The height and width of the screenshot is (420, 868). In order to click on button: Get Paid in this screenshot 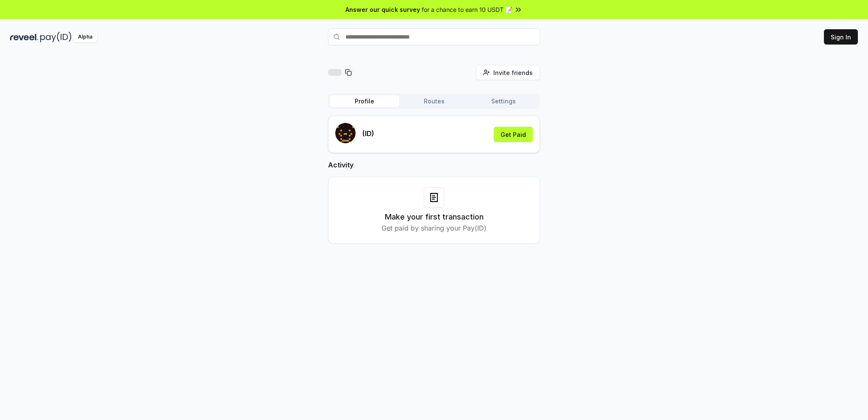, I will do `click(514, 135)`.